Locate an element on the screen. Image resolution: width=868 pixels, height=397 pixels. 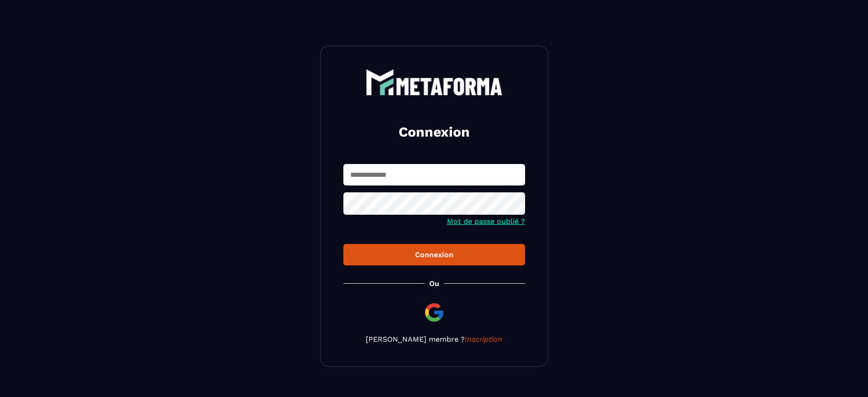
img: logo is located at coordinates (434, 82).